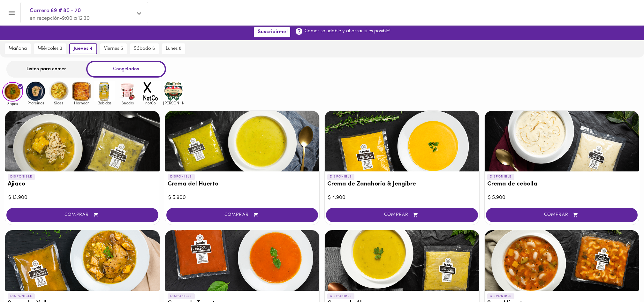 This screenshot has width=644, height=302. I want to click on img: Sopas, so click(12, 91).